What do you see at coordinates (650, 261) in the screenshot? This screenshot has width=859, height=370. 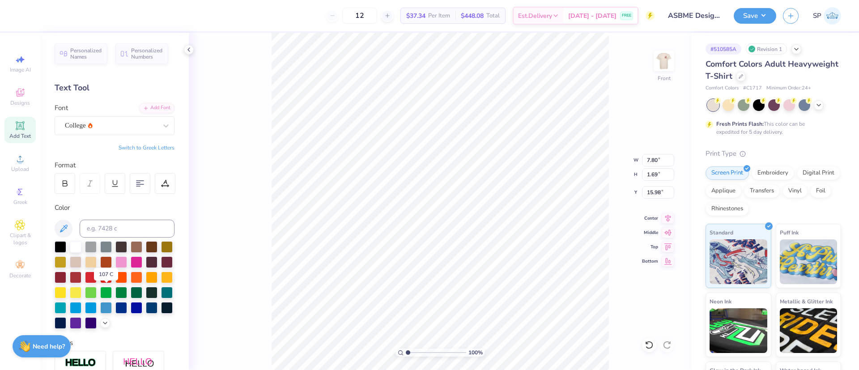 I see `span: Bottom` at bounding box center [650, 261].